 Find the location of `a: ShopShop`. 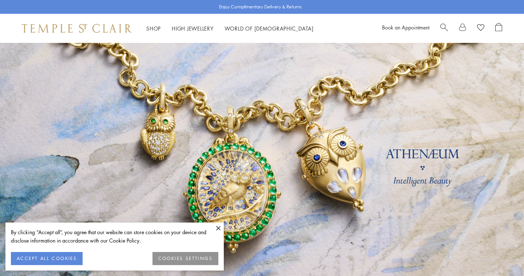

a: ShopShop is located at coordinates (153, 28).